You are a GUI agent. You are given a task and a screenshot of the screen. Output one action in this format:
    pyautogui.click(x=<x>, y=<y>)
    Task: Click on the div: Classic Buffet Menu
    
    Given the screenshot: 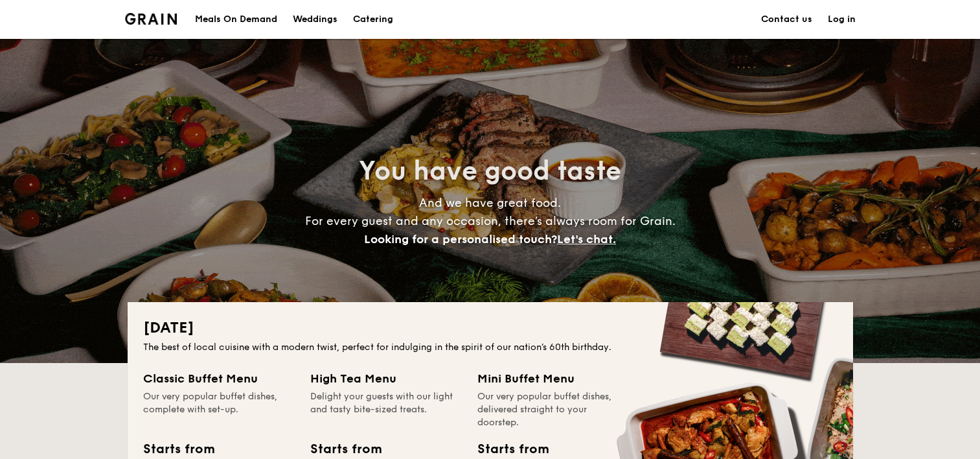 What is the action you would take?
    pyautogui.click(x=219, y=378)
    